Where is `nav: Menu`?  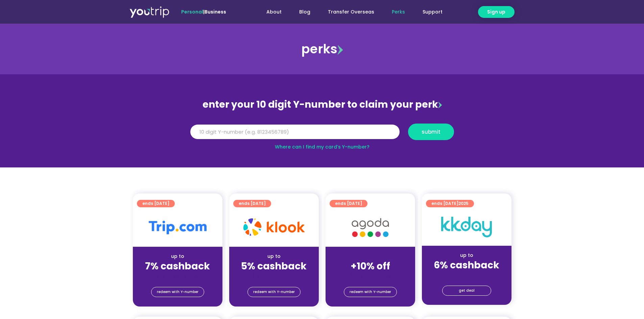
nav: Menu is located at coordinates (348, 12).